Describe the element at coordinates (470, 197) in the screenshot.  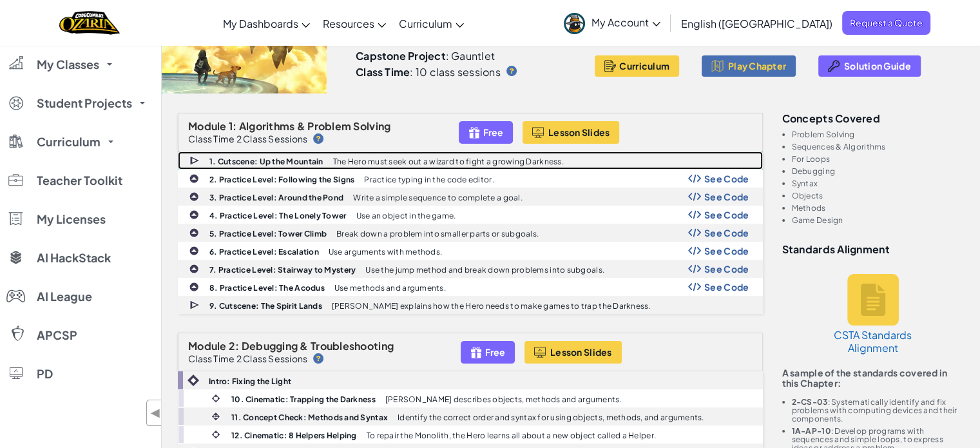
I see `a: 3. Practice Level: Around the Pond Write a simple sequence to complete a goal. Show Code Logo See...` at that location.